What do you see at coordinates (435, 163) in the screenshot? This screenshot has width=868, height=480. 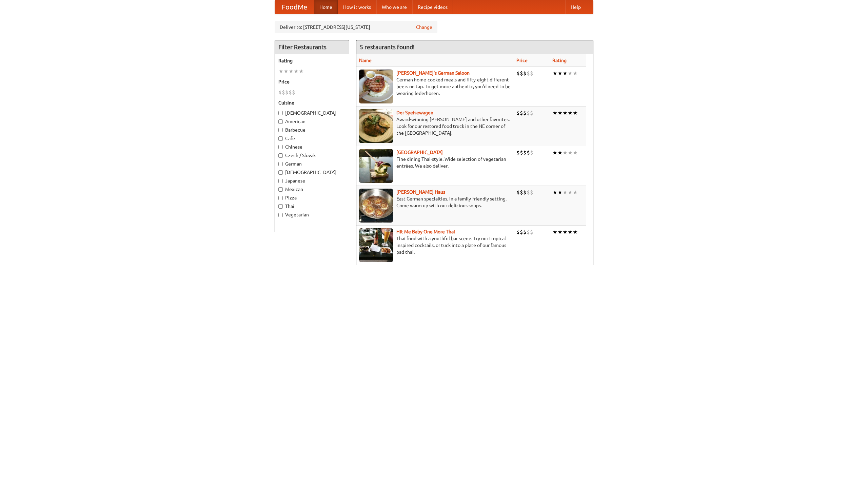 I see `p: Fine dining Thai-style. Wide selection of vegetarian entrées. We also deliver.` at bounding box center [435, 163].